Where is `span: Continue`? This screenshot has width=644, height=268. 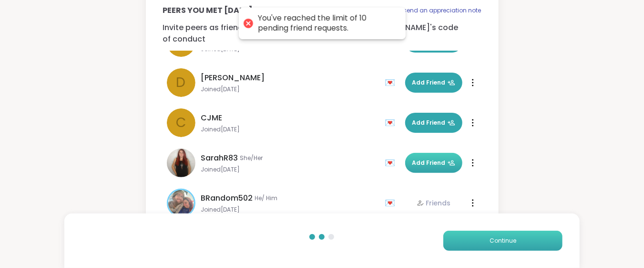
span: Continue is located at coordinates (503, 240).